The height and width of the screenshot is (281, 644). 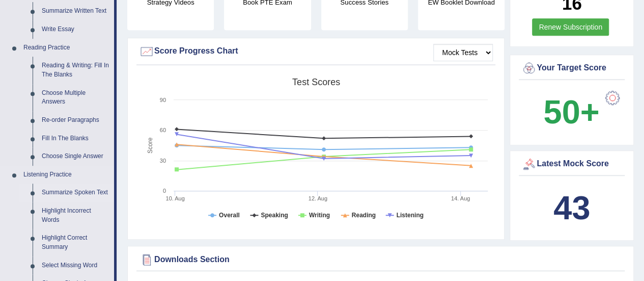 I want to click on tspan: Reading, so click(x=363, y=215).